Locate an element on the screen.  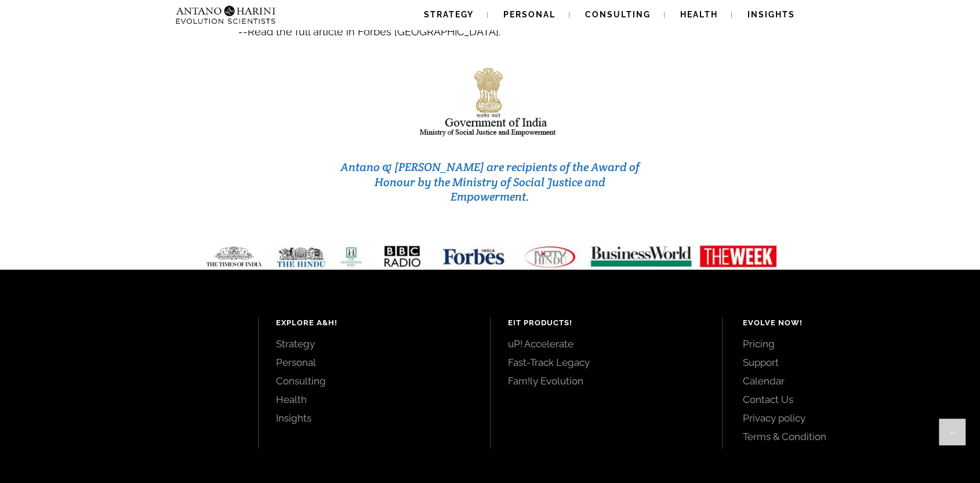
span: Consulting is located at coordinates (617, 15).